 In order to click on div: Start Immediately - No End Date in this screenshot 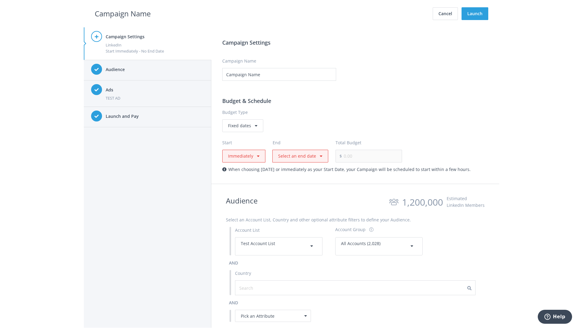, I will do `click(155, 51)`.